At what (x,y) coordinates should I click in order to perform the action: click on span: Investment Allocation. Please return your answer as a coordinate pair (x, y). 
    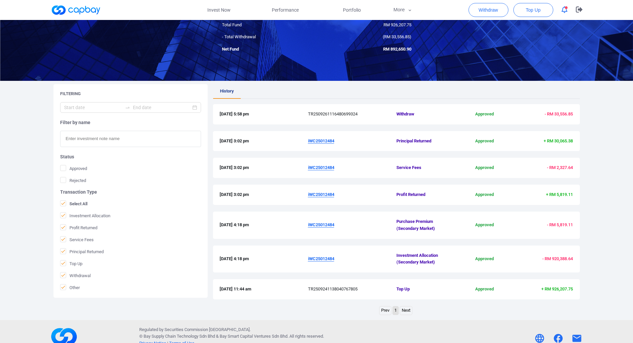
    Looking at the image, I should click on (85, 215).